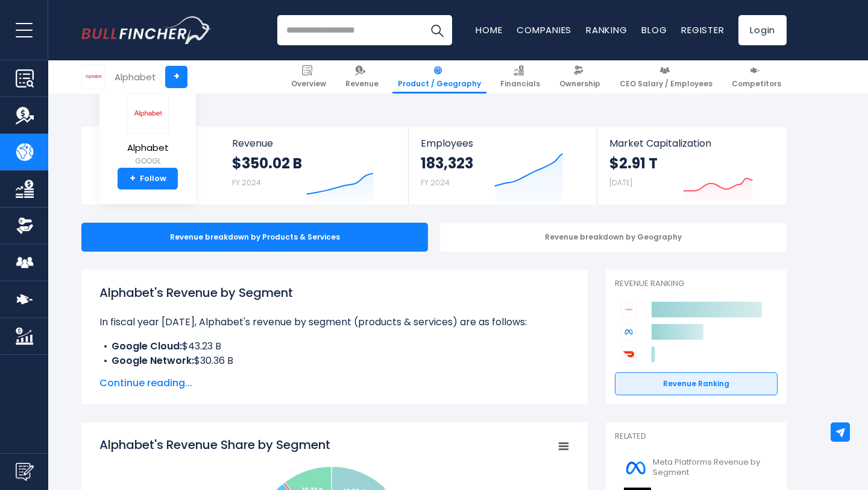 This screenshot has width=868, height=490. What do you see at coordinates (628, 332) in the screenshot?
I see `img: Meta Platforms competitors logo` at bounding box center [628, 332].